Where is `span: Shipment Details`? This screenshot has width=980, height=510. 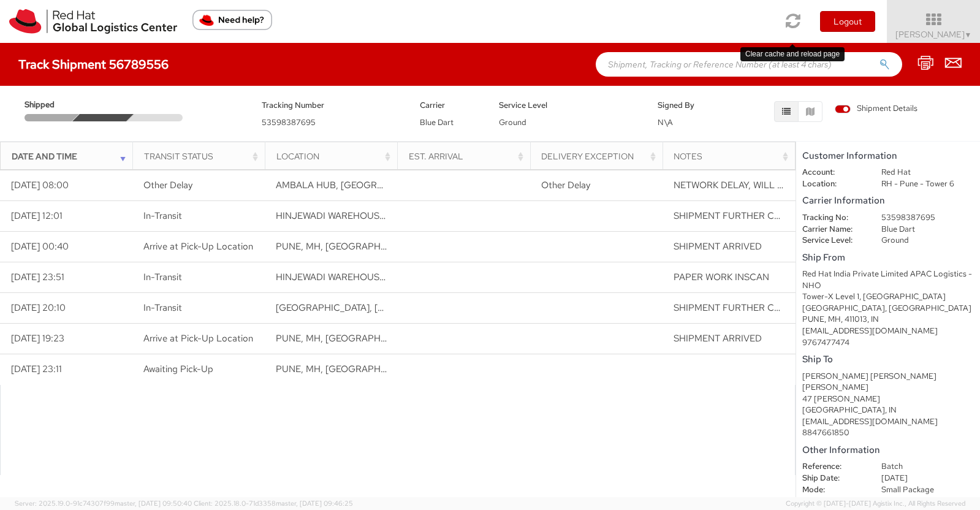 span: Shipment Details is located at coordinates (876, 109).